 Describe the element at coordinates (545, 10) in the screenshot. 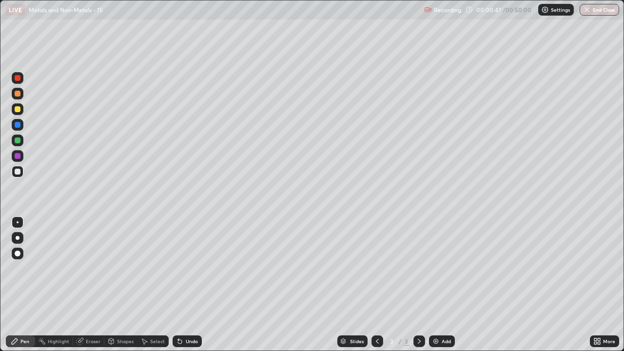

I see `img: class-settings-icons` at that location.